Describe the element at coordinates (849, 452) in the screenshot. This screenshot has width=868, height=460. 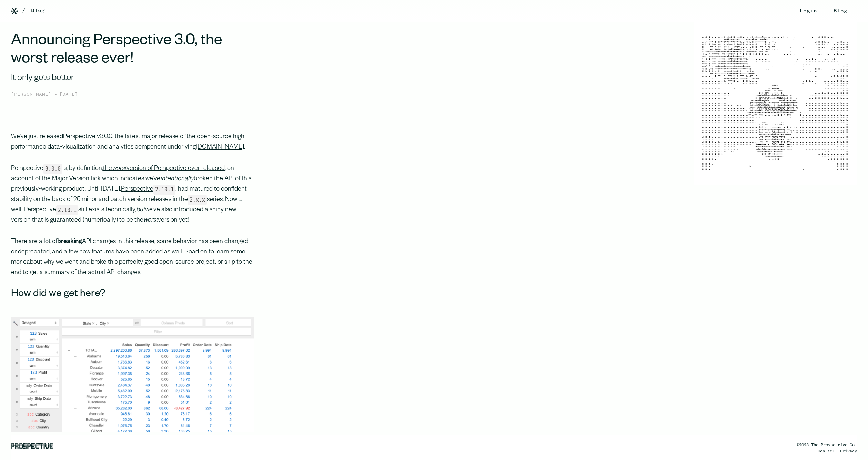
I see `a: Privacy` at that location.